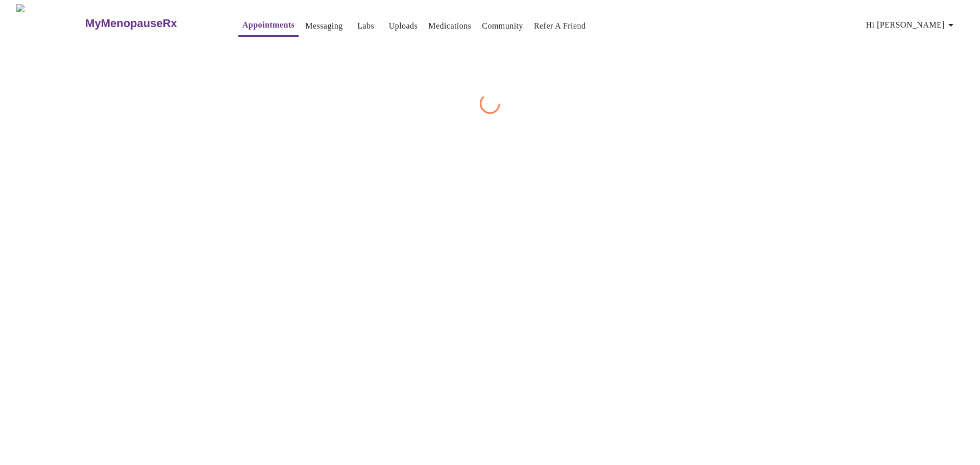  What do you see at coordinates (131, 23) in the screenshot?
I see `h3: MyMenopauseRx` at bounding box center [131, 23].